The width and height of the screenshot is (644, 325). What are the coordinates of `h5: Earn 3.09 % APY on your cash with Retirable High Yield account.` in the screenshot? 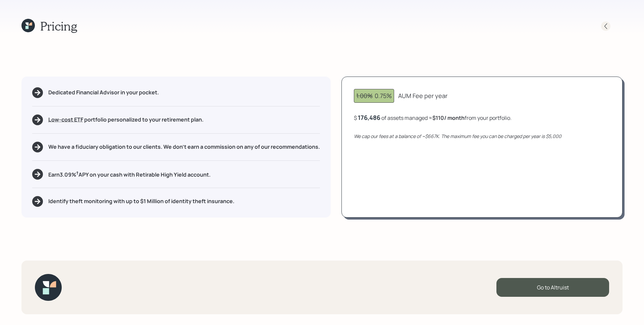 It's located at (129, 174).